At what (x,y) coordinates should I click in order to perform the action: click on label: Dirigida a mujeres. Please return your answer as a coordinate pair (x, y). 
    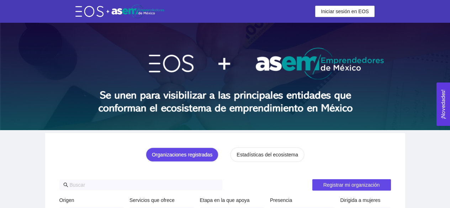
    Looking at the image, I should click on (360, 200).